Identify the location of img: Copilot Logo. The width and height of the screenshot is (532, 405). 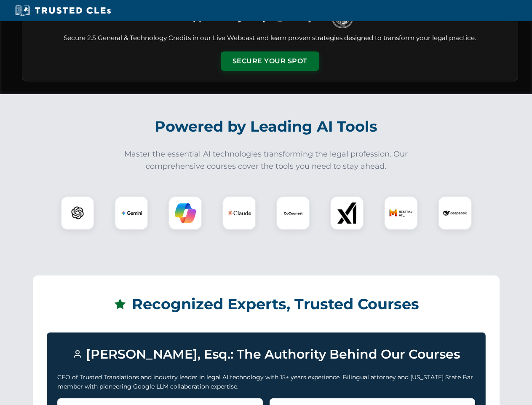
(186, 213).